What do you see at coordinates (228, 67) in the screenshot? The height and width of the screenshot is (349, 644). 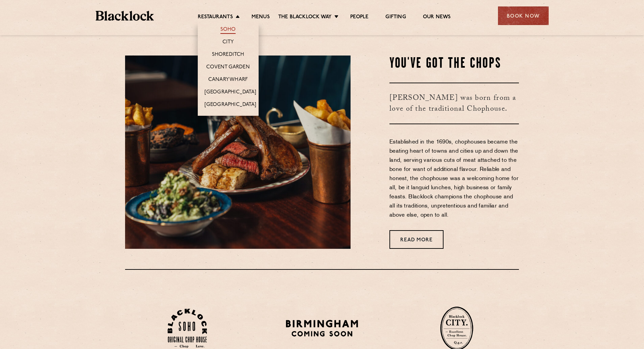 I see `a: Covent Garden` at bounding box center [228, 67].